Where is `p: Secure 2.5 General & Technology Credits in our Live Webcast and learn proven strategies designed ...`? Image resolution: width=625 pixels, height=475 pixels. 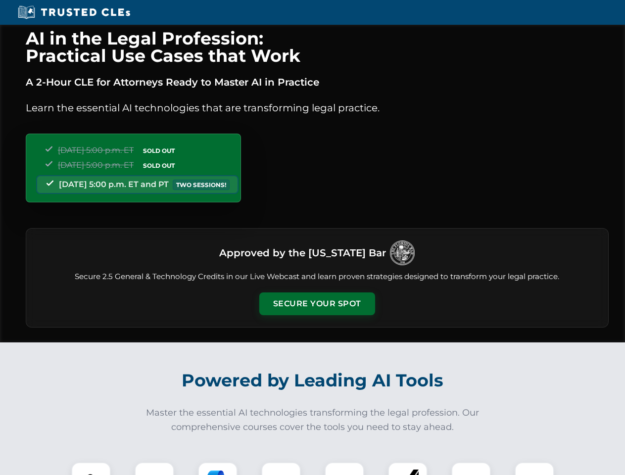
p: Secure 2.5 General & Technology Credits in our Live Webcast and learn proven strategies designed ... is located at coordinates (317, 277).